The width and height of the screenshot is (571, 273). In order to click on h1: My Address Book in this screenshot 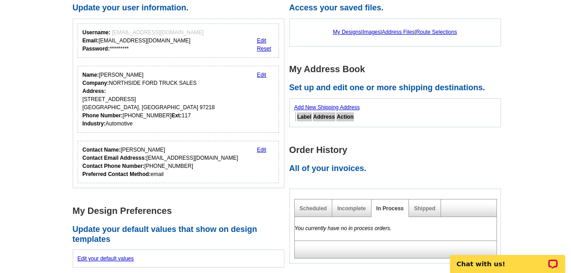, I will do `click(397, 69)`.